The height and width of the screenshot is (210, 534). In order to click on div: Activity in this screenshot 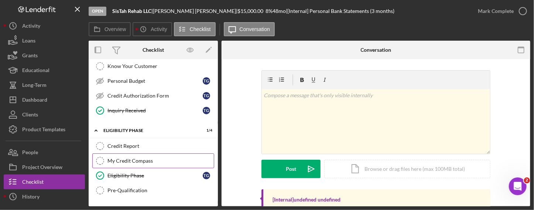, I will do `click(31, 27)`.